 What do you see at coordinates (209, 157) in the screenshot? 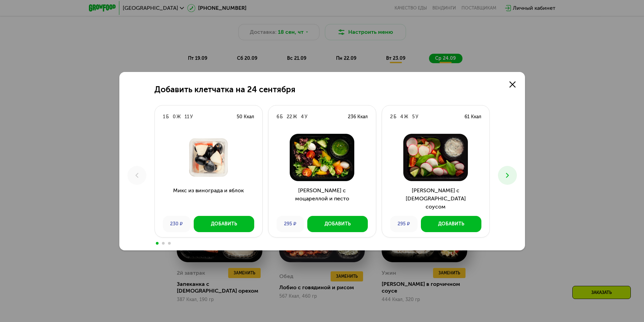
I see `img: Микс из винограда и яблок` at bounding box center [209, 157].